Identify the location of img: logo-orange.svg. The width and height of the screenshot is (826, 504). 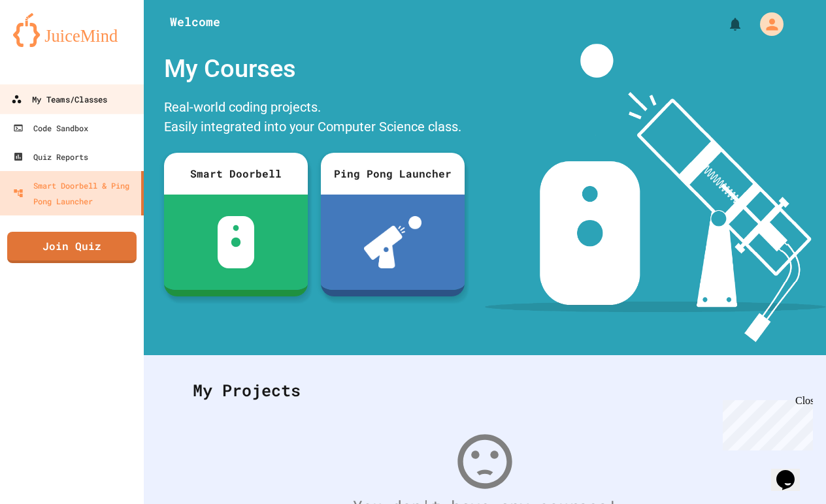
(72, 30).